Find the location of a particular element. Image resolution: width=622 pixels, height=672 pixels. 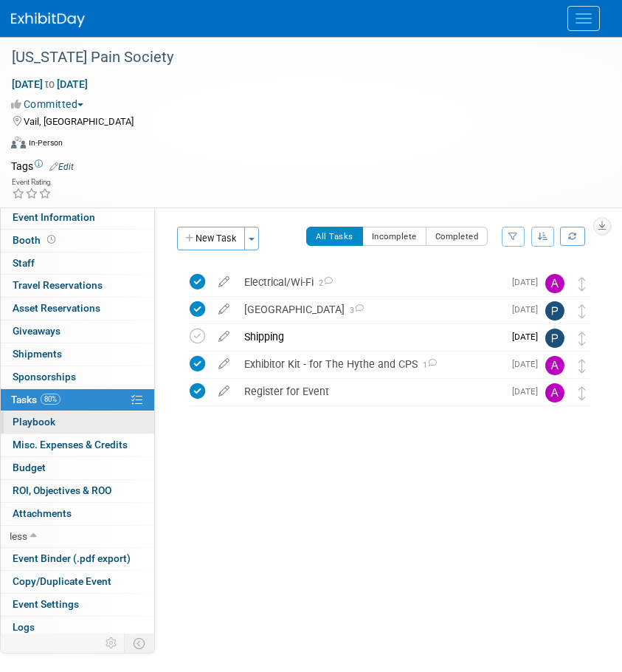

span: Event Binder (.pdf export) is located at coordinates (72, 558).